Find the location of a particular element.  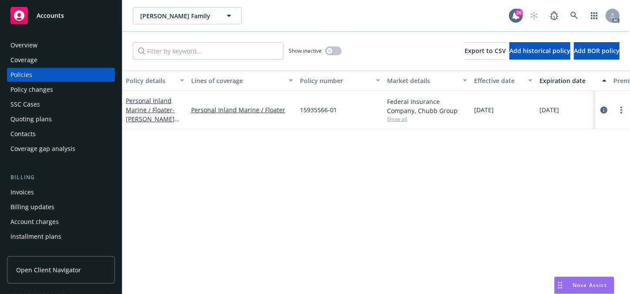

div: Billing updates is located at coordinates (32, 207).